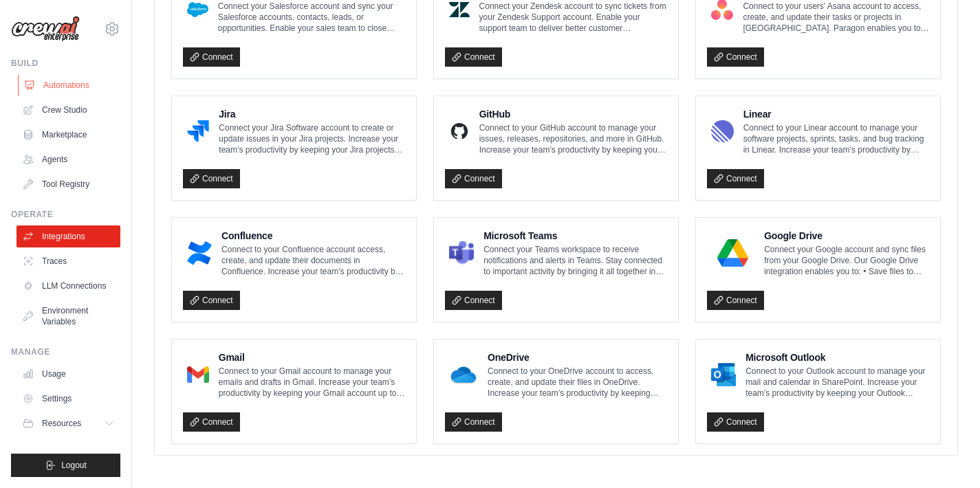 Image resolution: width=980 pixels, height=488 pixels. What do you see at coordinates (68, 286) in the screenshot?
I see `a: LLM Connections` at bounding box center [68, 286].